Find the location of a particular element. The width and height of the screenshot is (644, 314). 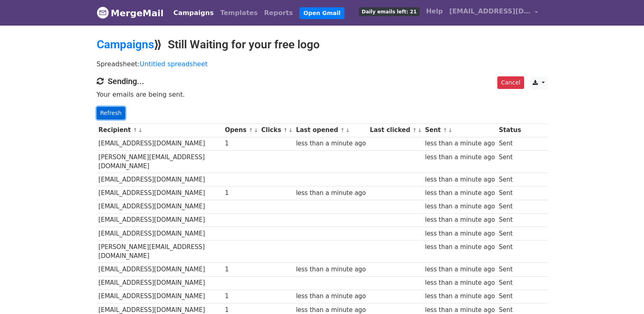

a: MergeMail is located at coordinates (130, 13).